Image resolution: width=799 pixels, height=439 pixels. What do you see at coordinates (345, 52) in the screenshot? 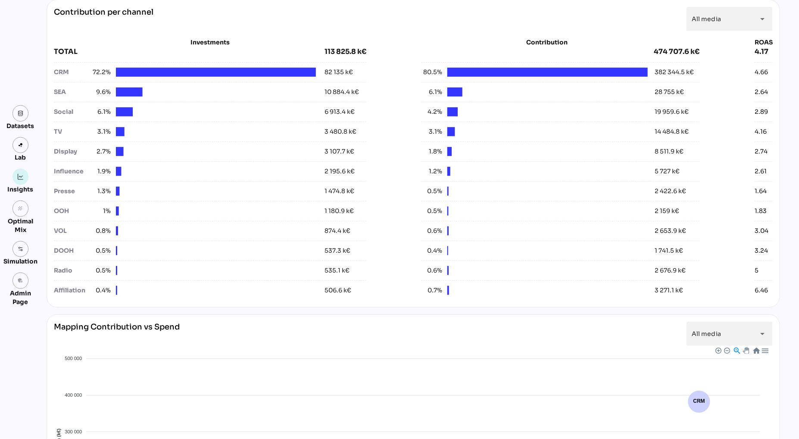
I see `div: 113 825.8 k€` at bounding box center [345, 52].